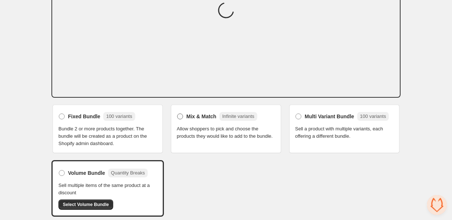  I want to click on span: Multi Variant Bundle, so click(329, 117).